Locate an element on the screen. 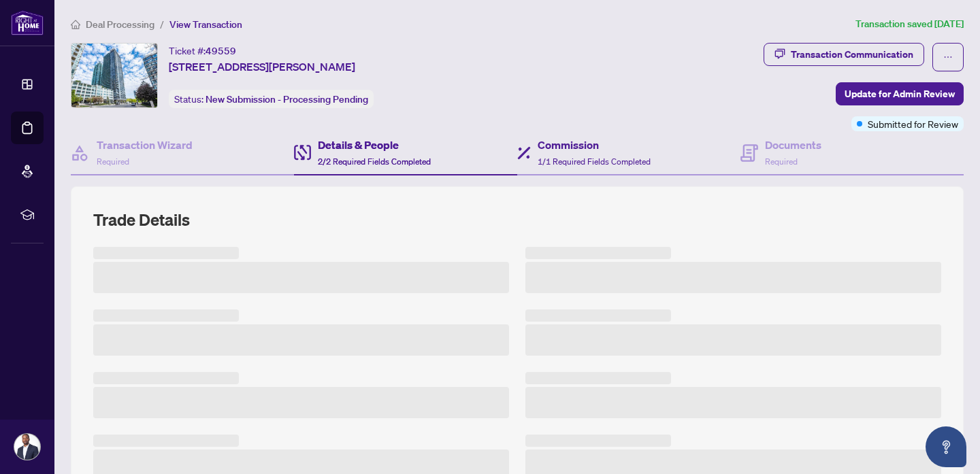  span: ellipsis is located at coordinates (949, 57).